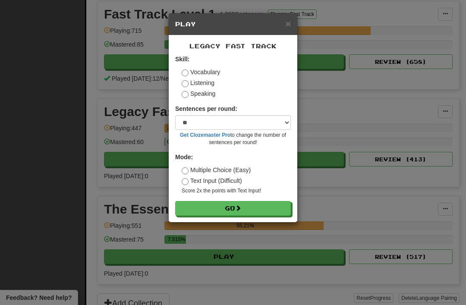 The height and width of the screenshot is (305, 466). Describe the element at coordinates (198, 94) in the screenshot. I see `label: Speaking` at that location.